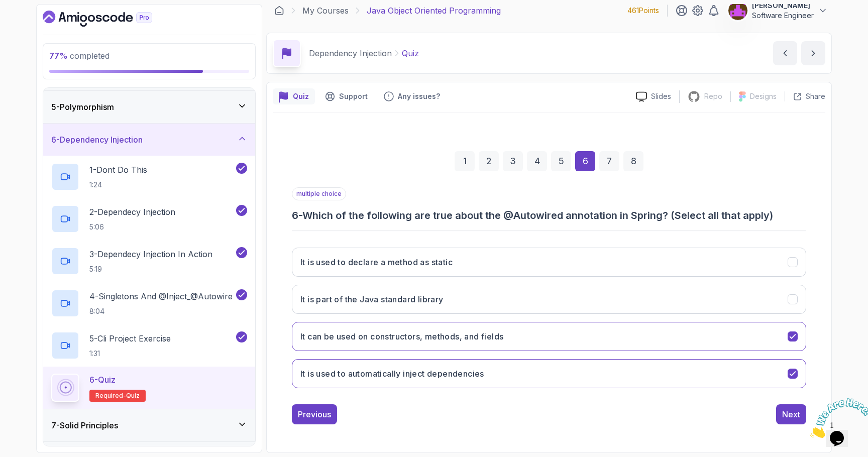 The height and width of the screenshot is (457, 868). What do you see at coordinates (815, 96) in the screenshot?
I see `p: Share` at bounding box center [815, 96].